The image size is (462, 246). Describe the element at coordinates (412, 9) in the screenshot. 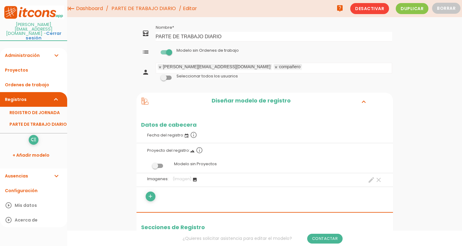

I see `span: Duplicar` at that location.